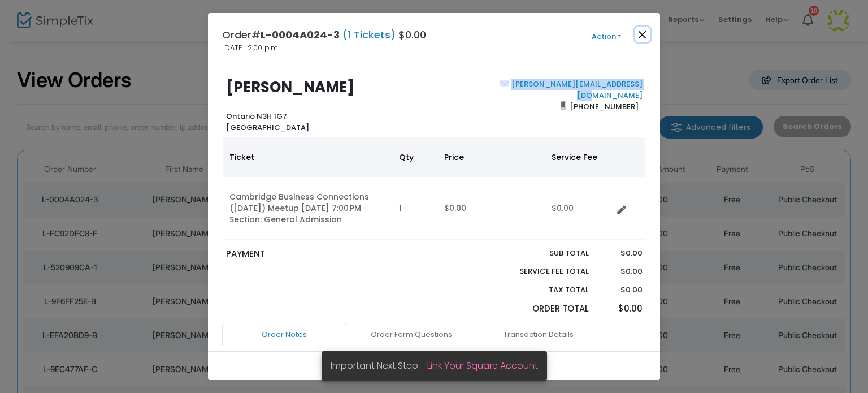 Image resolution: width=868 pixels, height=393 pixels. Describe the element at coordinates (308, 157) in the screenshot. I see `th: Ticket` at that location.